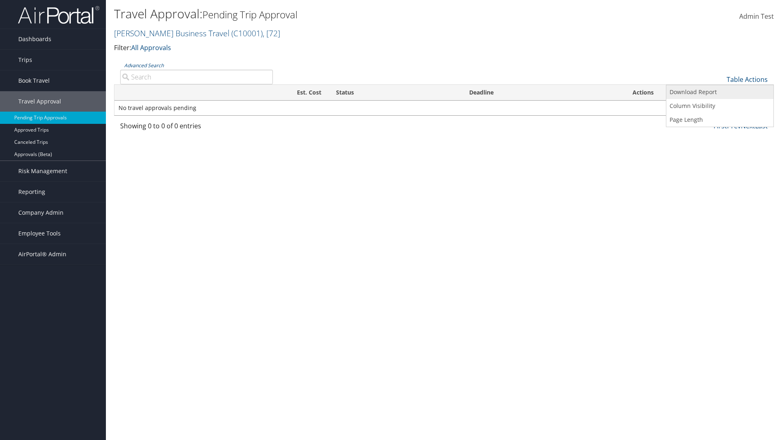  I want to click on a: Download Report, so click(719, 92).